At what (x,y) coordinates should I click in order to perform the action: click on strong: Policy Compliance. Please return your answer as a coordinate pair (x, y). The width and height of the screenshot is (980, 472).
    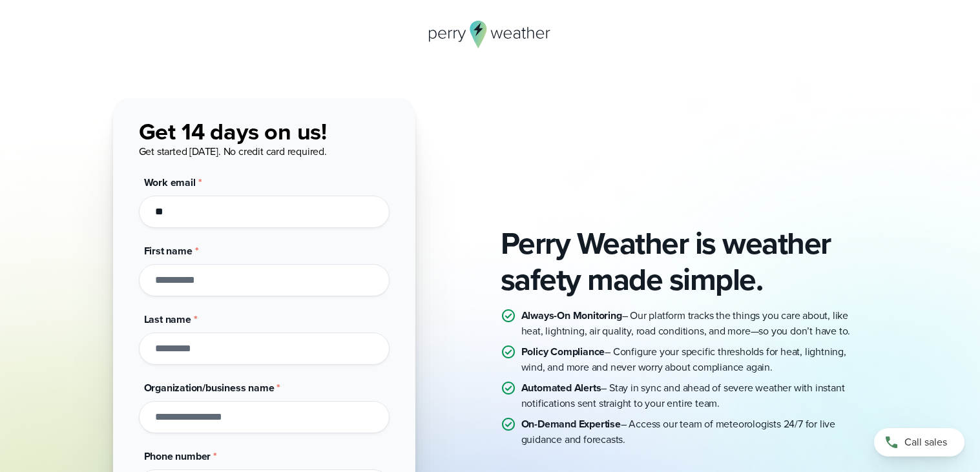
    Looking at the image, I should click on (564, 351).